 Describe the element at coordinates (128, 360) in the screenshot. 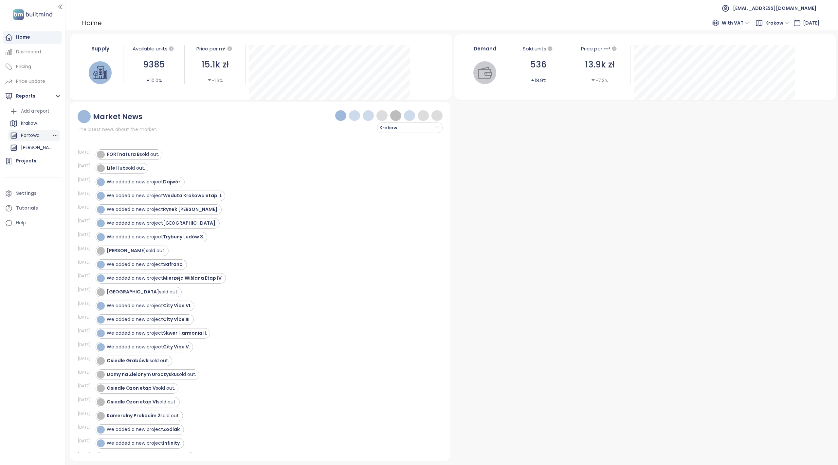

I see `strong: Osiedle Grabówki` at that location.